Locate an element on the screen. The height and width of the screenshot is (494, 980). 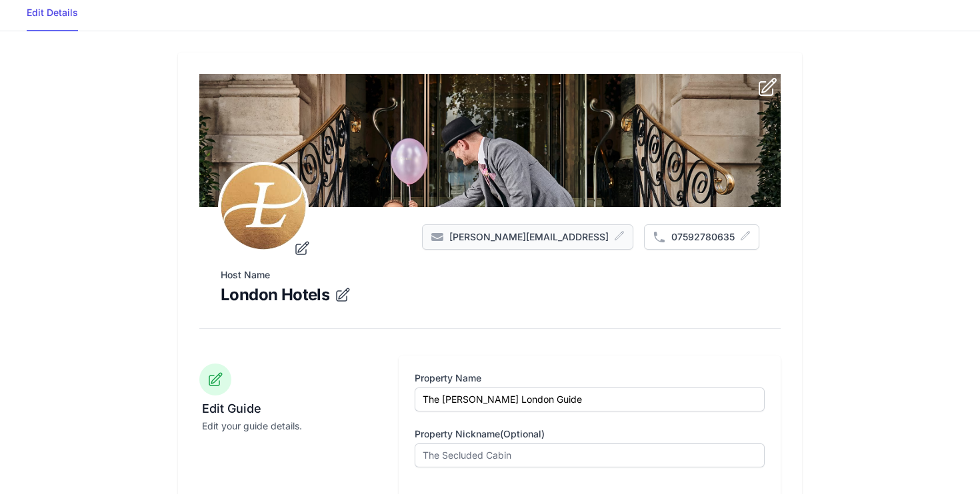
label: Host Name is located at coordinates (490, 275).